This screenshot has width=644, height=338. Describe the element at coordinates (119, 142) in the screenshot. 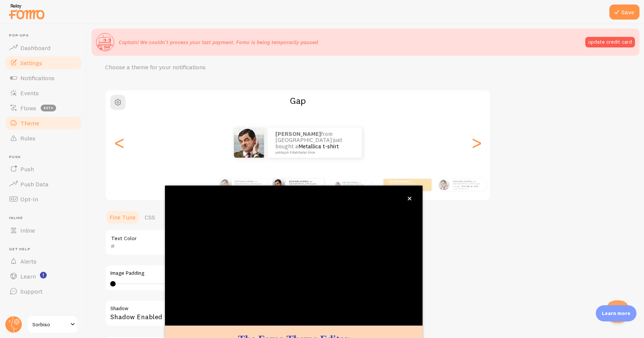

I see `div: Previous slide` at that location.